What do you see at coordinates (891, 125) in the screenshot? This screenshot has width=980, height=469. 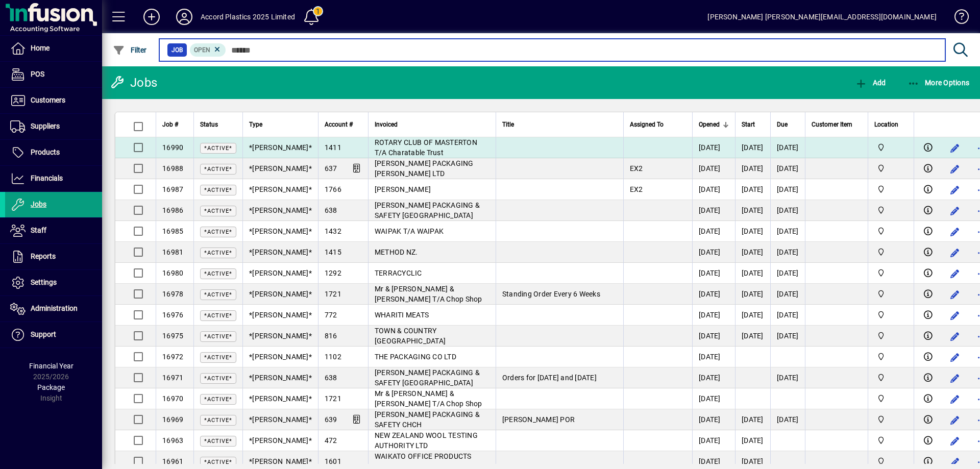 I see `div: Location` at bounding box center [891, 125].